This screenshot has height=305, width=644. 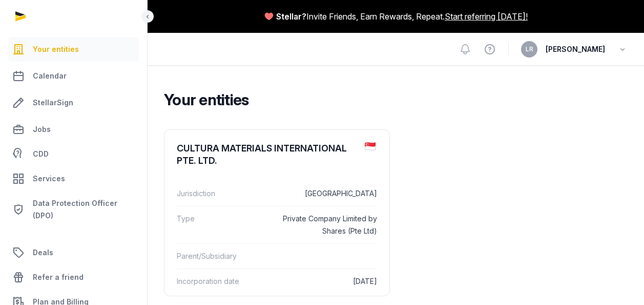 What do you see at coordinates (529, 49) in the screenshot?
I see `span: LR` at bounding box center [529, 49].